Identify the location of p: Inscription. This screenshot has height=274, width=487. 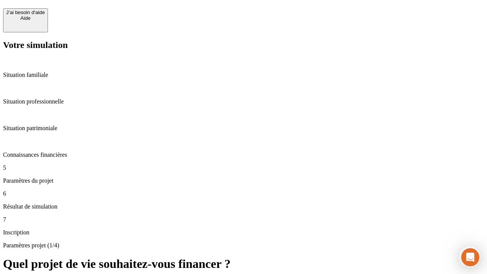
(243, 232).